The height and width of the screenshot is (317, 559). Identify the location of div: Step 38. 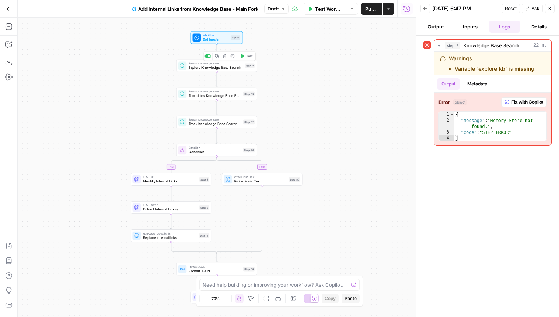
(249, 269).